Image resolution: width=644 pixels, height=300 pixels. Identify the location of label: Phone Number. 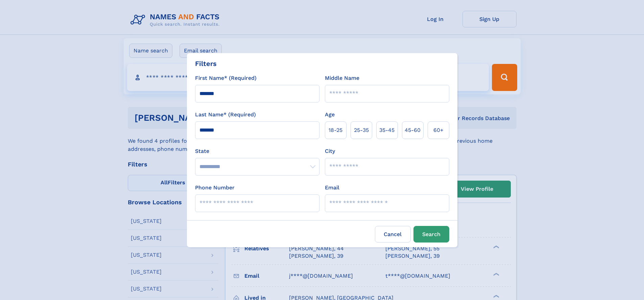
(214, 188).